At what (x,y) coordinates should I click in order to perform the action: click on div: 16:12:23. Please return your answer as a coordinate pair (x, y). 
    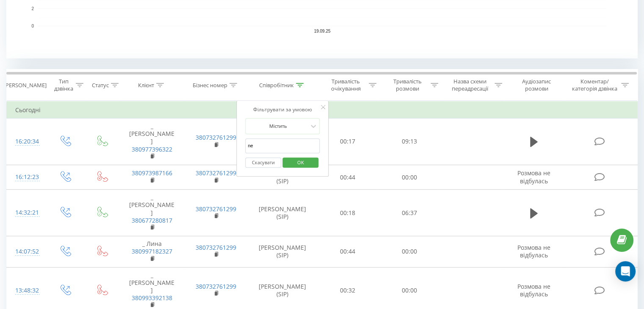
    Looking at the image, I should click on (26, 177).